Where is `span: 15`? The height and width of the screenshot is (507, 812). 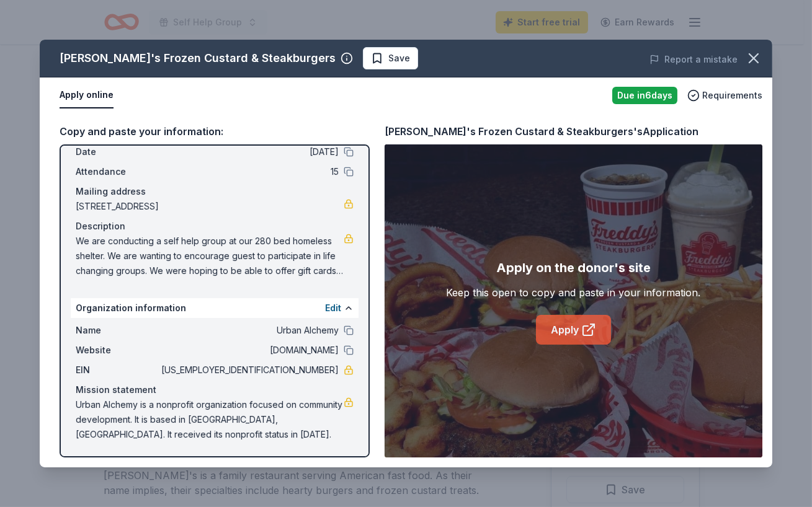
span: 15 is located at coordinates (249, 172).